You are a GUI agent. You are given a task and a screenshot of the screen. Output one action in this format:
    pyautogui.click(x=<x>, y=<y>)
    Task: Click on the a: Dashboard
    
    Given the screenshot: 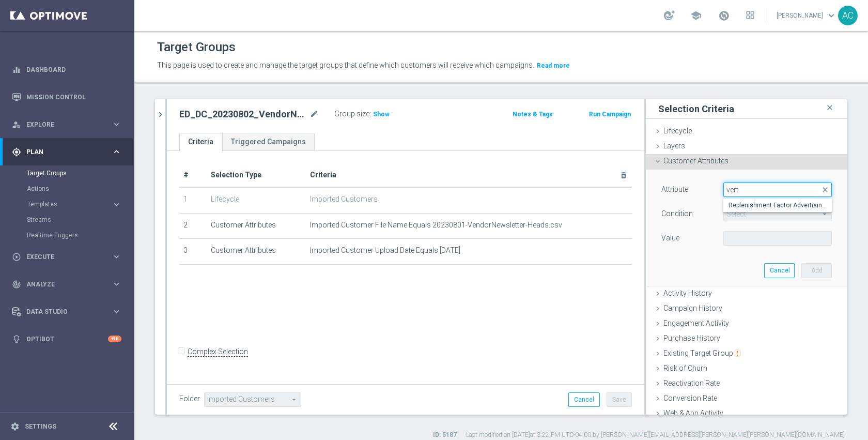 What is the action you would take?
    pyautogui.click(x=74, y=69)
    